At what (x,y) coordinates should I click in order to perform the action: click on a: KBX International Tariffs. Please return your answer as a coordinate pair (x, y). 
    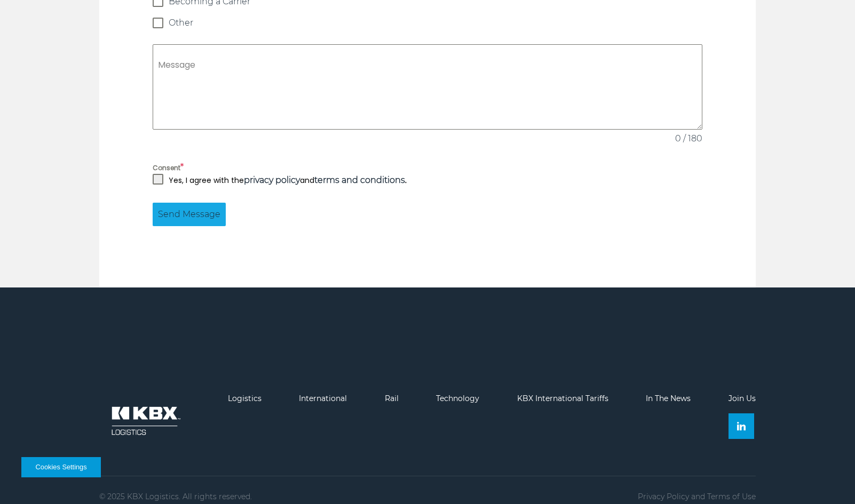
    Looking at the image, I should click on (562, 398).